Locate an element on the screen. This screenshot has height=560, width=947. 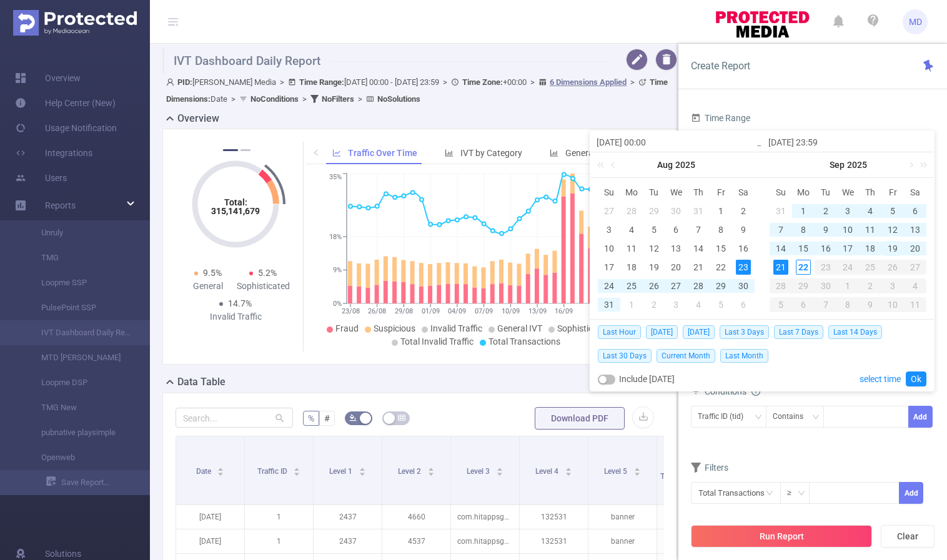
b: Time Zone: is located at coordinates (482, 82).